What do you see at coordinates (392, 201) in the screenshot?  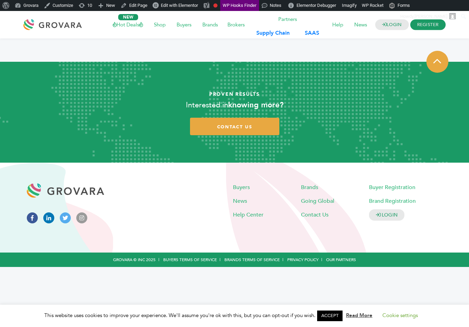 I see `span: Brand Registration` at bounding box center [392, 201].